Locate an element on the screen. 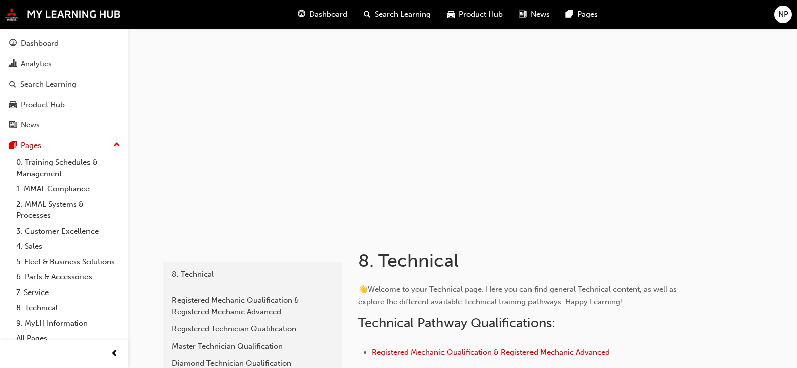 The height and width of the screenshot is (368, 797). h1: 8. Technical is located at coordinates (523, 261).